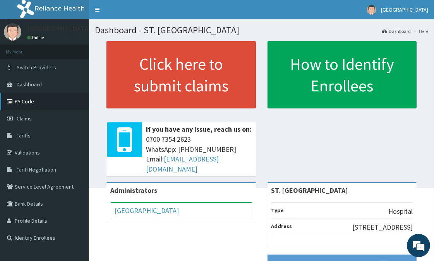 The width and height of the screenshot is (434, 261). What do you see at coordinates (23, 48) in the screenshot?
I see `img: d_794563401_company_1708531726252_794563401` at bounding box center [23, 48].